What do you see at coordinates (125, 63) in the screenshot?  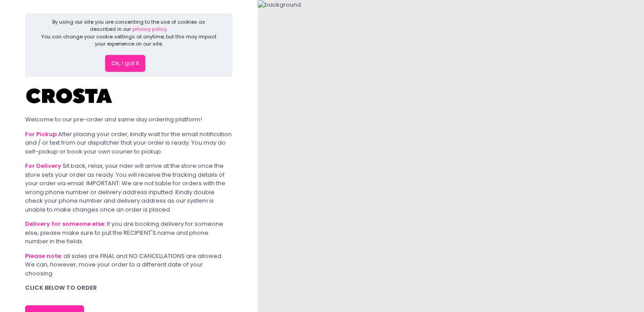 I see `button: Ok, I got it` at bounding box center [125, 63].